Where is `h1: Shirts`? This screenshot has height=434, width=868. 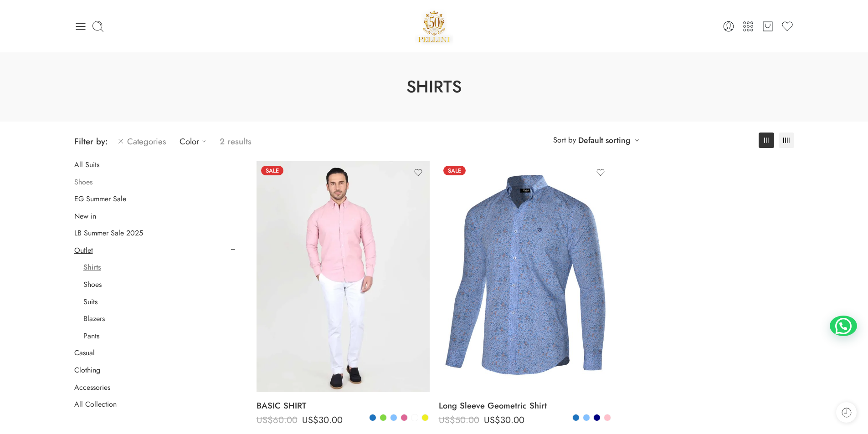
h1: Shirts is located at coordinates (434, 87).